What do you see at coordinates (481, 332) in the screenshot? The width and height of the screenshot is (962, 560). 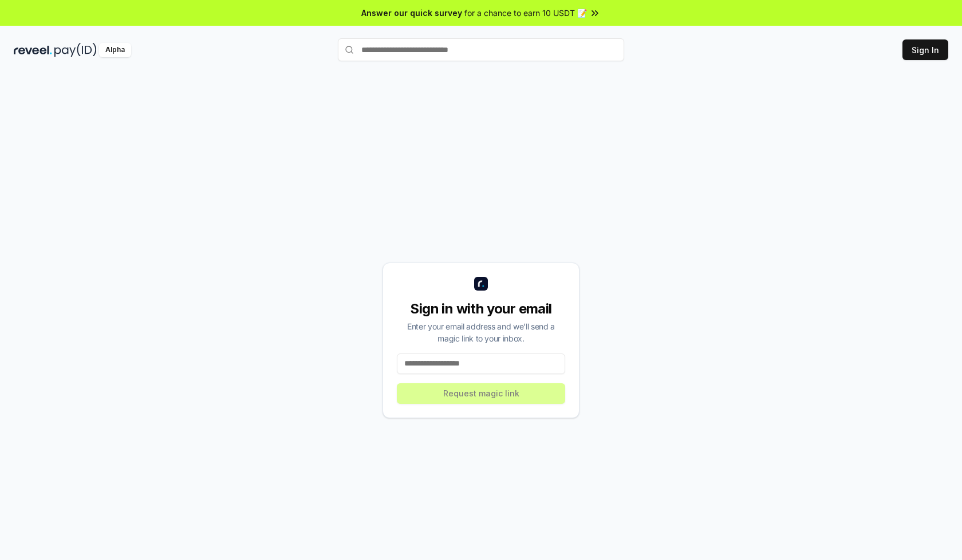 I see `div: Enter your email address and we’ll send a magic link to your inbox.` at bounding box center [481, 332].